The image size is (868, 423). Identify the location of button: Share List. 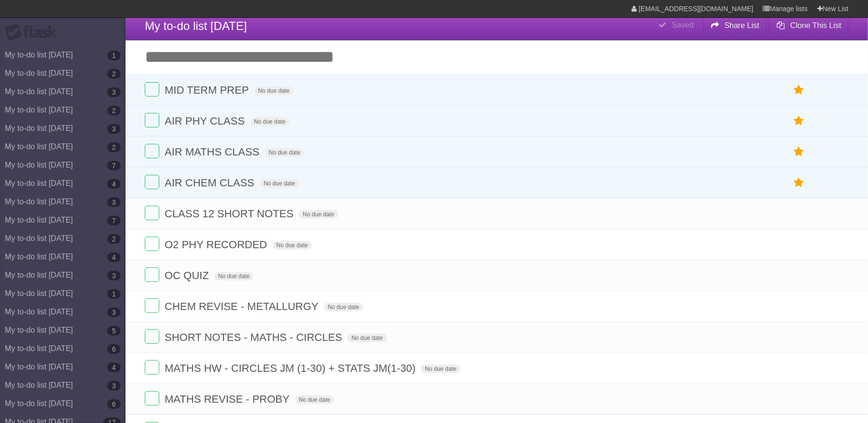
(735, 26).